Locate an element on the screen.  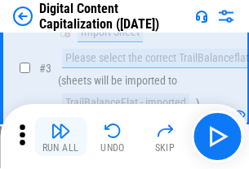
div: Import Sheet is located at coordinates (110, 33).